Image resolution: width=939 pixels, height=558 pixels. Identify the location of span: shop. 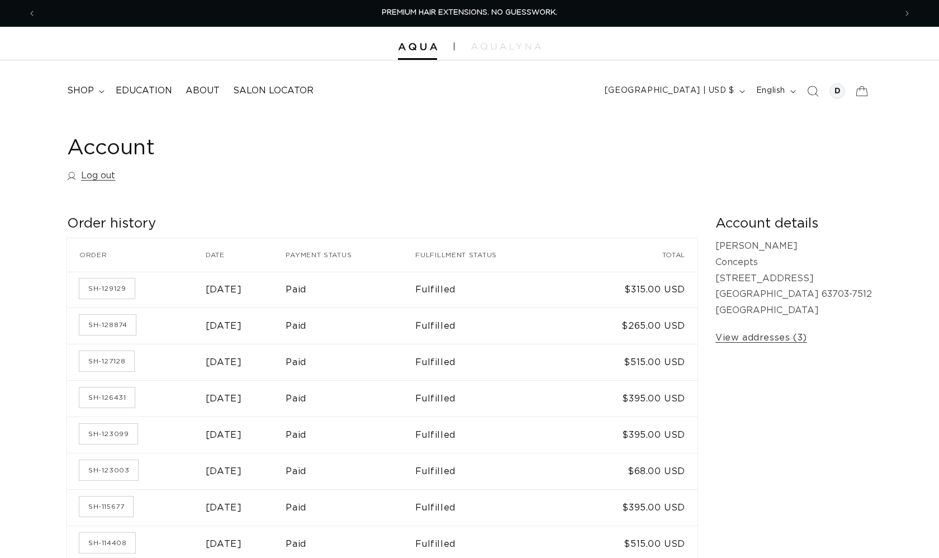
(80, 91).